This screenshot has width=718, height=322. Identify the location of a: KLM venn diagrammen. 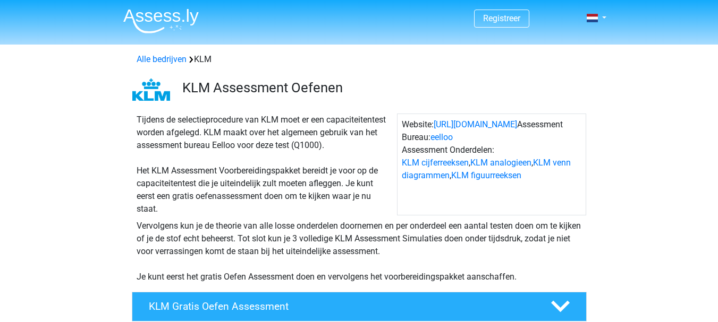
(486, 169).